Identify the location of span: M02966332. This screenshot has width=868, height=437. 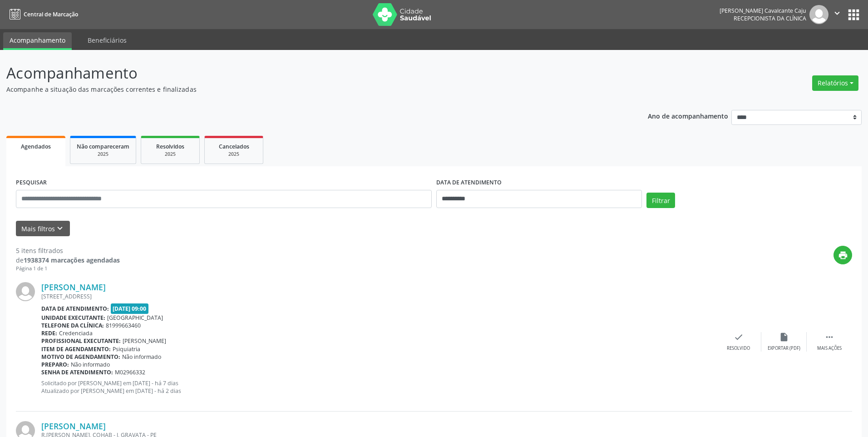
(130, 372).